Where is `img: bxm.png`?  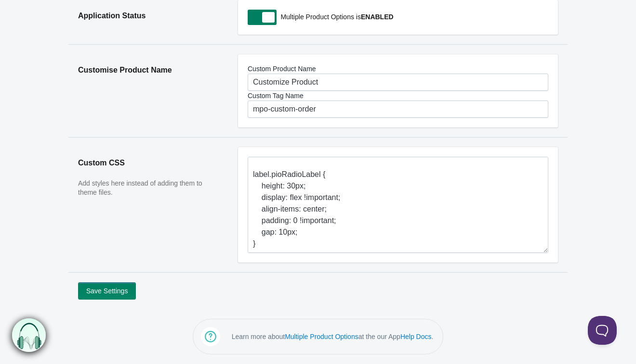 img: bxm.png is located at coordinates (29, 335).